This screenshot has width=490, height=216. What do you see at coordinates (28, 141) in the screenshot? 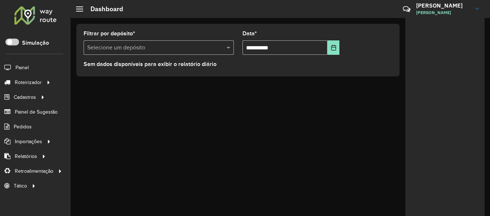
I see `span: Importações` at bounding box center [28, 141].